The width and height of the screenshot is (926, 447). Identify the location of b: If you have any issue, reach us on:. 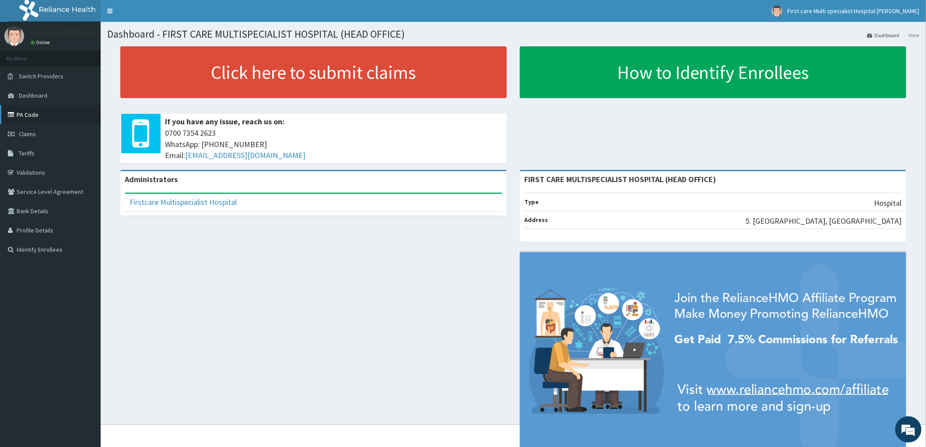
(224, 121).